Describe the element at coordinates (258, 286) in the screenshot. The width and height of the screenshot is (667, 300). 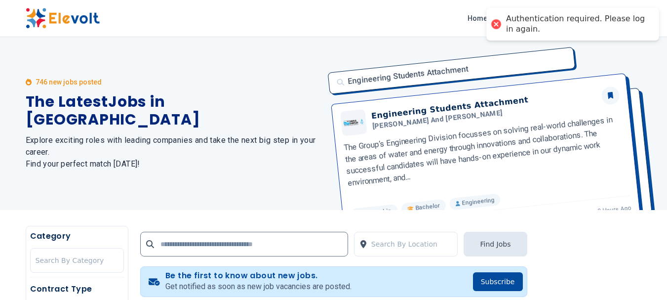
I see `p: Get notified as soon as new job vacancies are posted.` at that location.